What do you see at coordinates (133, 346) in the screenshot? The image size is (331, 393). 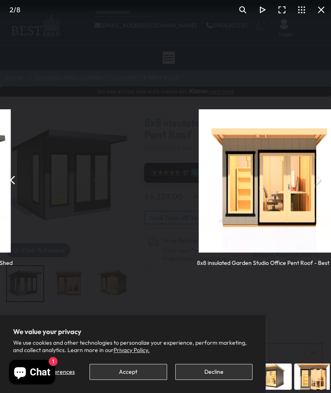 I see `p: We use cookies and other technologies to personalize your experience, perform marketing, and coll...` at bounding box center [133, 346].